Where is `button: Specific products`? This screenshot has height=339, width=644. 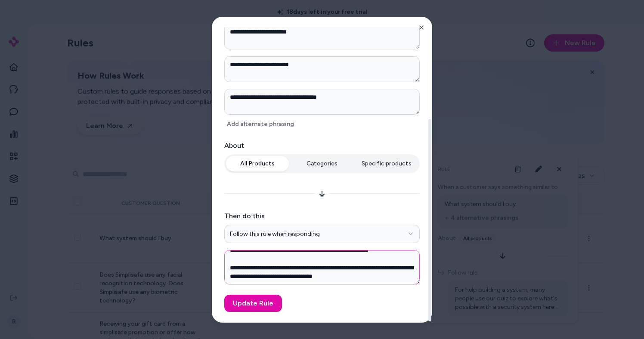 button: Specific products is located at coordinates (387, 163).